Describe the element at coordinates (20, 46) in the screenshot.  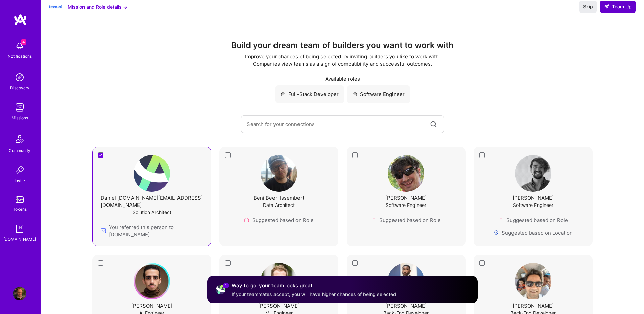
I see `img: bell` at that location.